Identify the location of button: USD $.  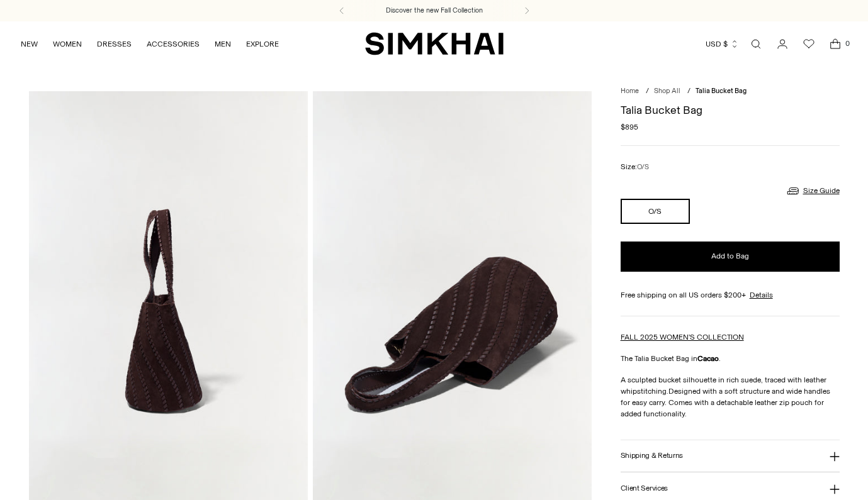
(723, 44).